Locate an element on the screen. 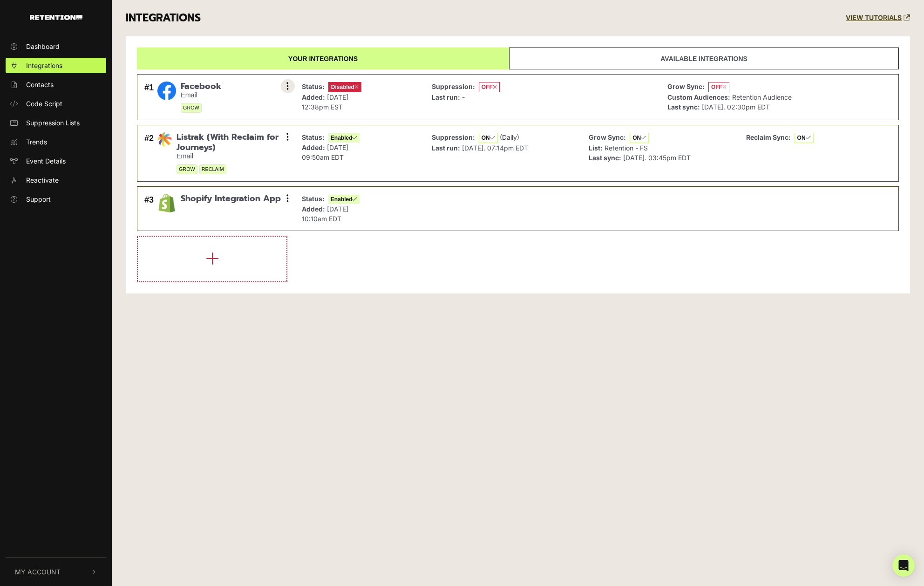  a: VIEW TUTORIALS is located at coordinates (878, 18).